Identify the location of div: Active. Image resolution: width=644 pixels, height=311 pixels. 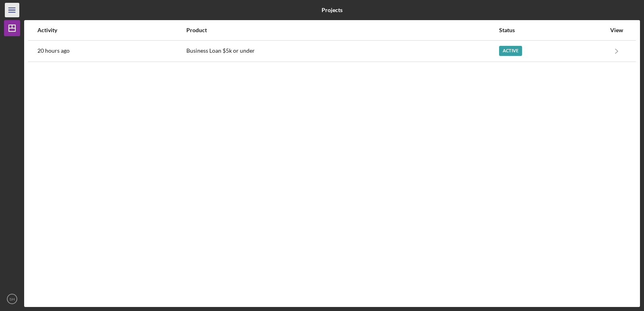
(510, 51).